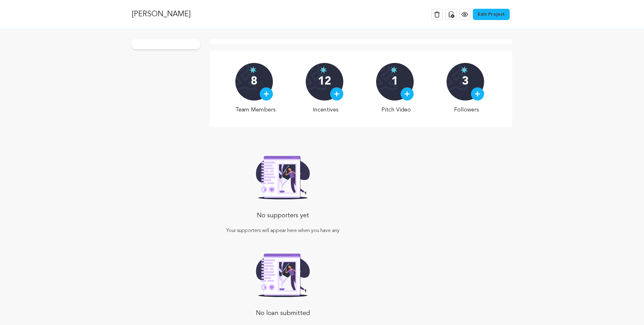 This screenshot has height=325, width=644. What do you see at coordinates (467, 110) in the screenshot?
I see `p: Followers` at bounding box center [467, 110].